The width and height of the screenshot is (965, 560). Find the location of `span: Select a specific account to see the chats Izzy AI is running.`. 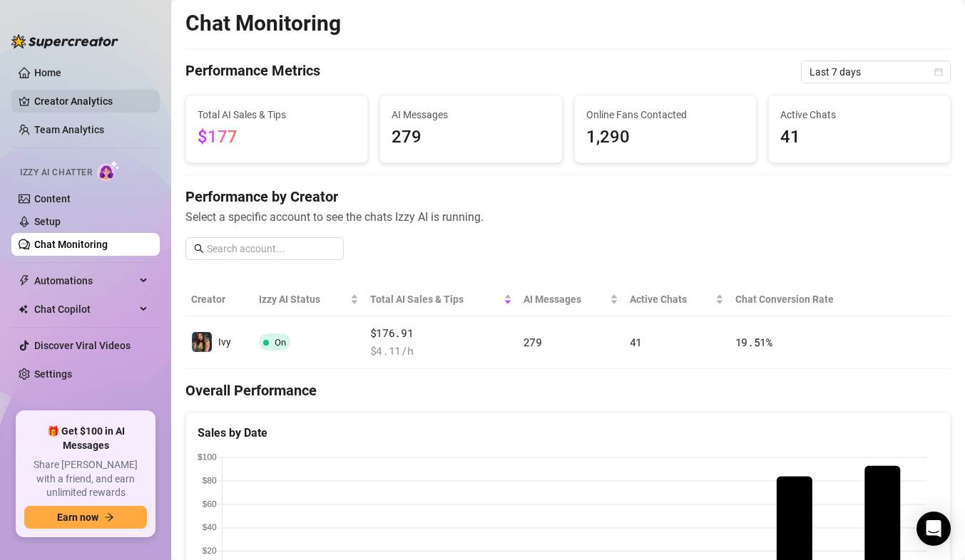

span: Select a specific account to see the chats Izzy AI is running. is located at coordinates (568, 216).